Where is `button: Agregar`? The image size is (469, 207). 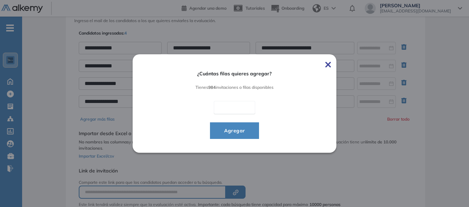 button: Agregar is located at coordinates (235, 131).